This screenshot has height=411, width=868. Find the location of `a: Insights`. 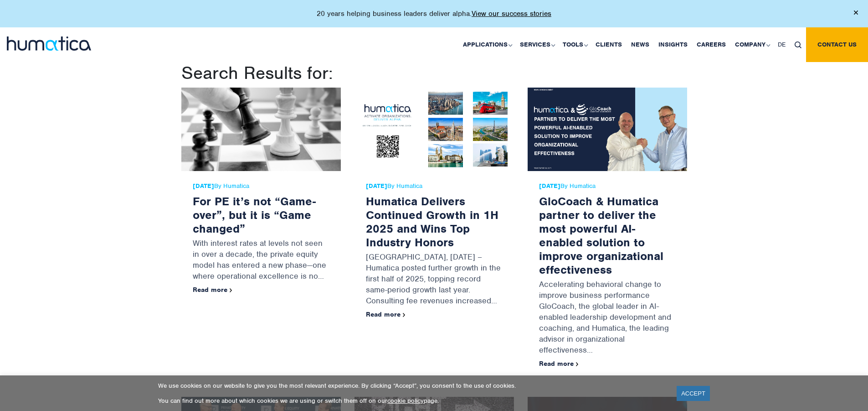

a: Insights is located at coordinates (673, 44).